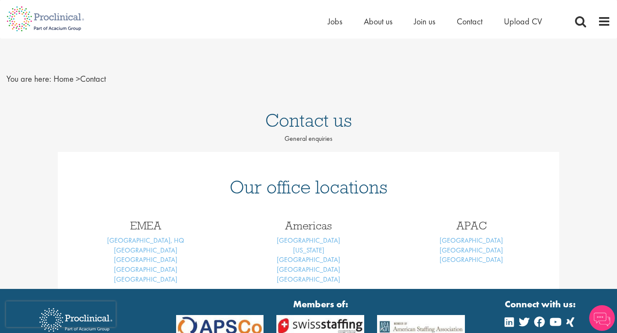 The width and height of the screenshot is (617, 333). Describe the element at coordinates (425, 21) in the screenshot. I see `span: Join us` at that location.